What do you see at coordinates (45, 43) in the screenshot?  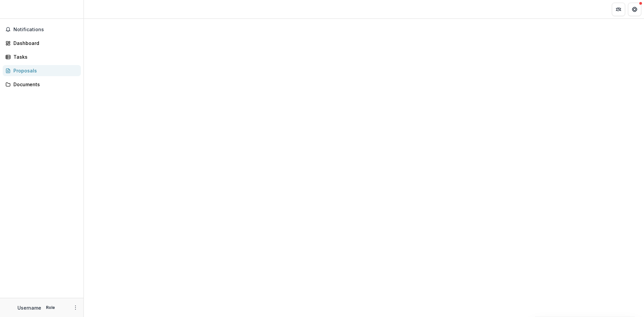 I see `div: Dashboard` at bounding box center [45, 43].